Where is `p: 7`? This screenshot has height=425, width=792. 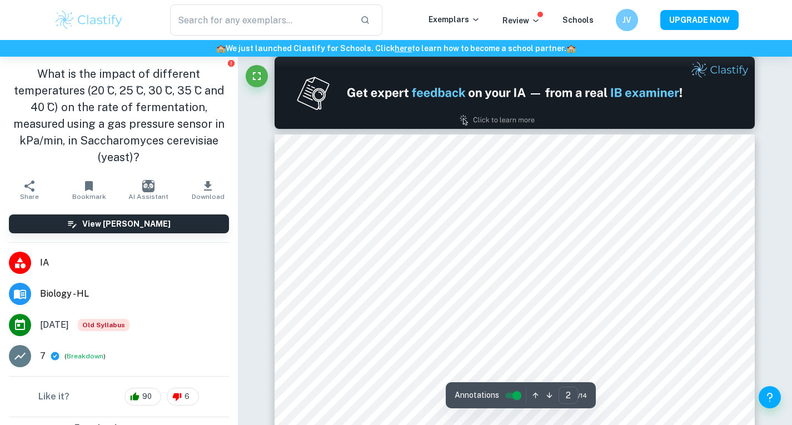
p: 7 is located at coordinates (43, 356).